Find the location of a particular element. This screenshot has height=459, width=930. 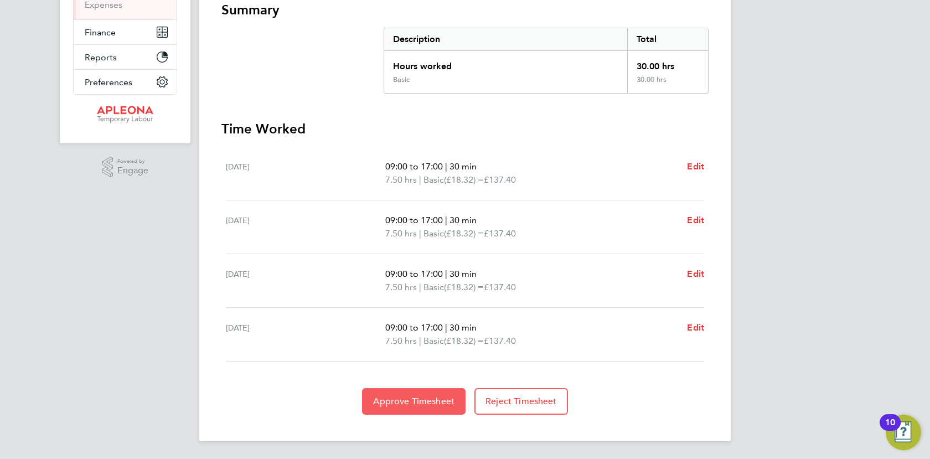

button: Preferences is located at coordinates (125, 82).